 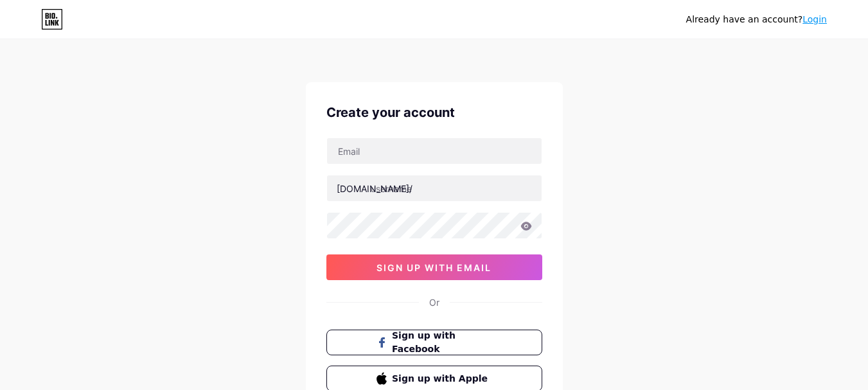 What do you see at coordinates (433, 268) in the screenshot?
I see `span: sign up with email` at bounding box center [433, 268].